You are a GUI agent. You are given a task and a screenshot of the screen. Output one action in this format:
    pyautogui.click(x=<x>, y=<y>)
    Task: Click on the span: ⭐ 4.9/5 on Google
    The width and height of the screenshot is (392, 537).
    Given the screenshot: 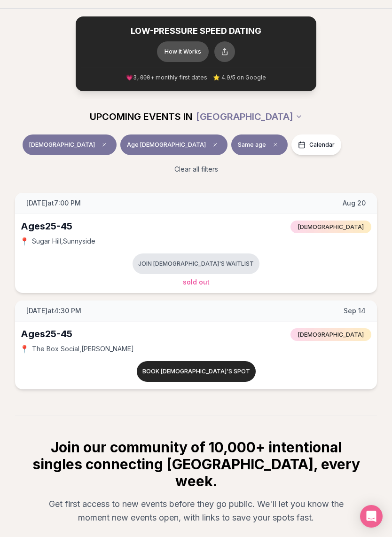 What is the action you would take?
    pyautogui.click(x=239, y=77)
    